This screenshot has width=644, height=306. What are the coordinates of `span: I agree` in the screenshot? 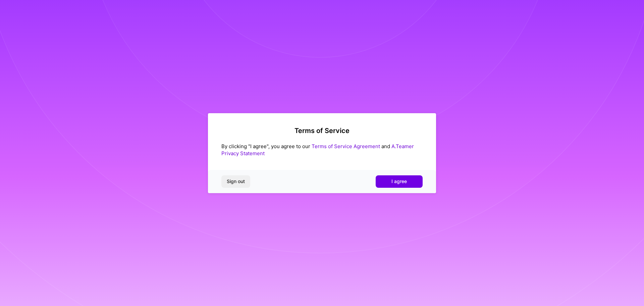 It's located at (399, 181).